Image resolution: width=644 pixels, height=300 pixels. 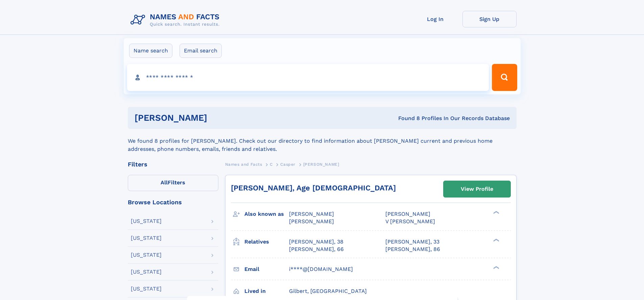 What do you see at coordinates (271, 164) in the screenshot?
I see `a: C` at bounding box center [271, 164].